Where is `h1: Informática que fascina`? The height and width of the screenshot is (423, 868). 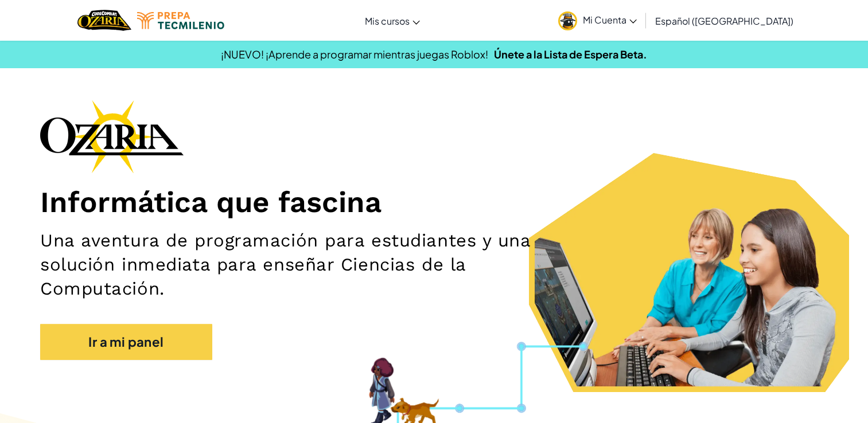 h1: Informática que fascina is located at coordinates (434, 203).